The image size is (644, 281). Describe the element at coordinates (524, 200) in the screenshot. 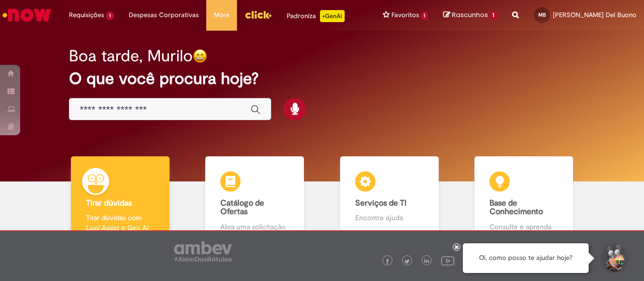

I see `a: Base de Conhecimento Consulte e aprenda` at that location.